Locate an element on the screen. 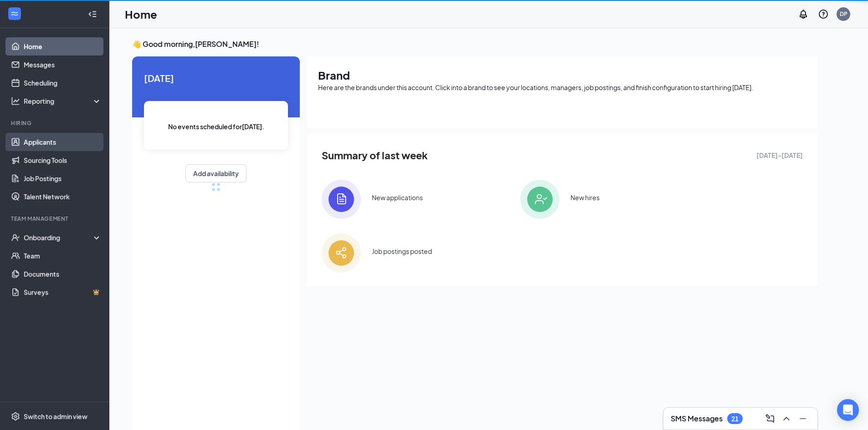 This screenshot has width=868, height=430. div: New hires is located at coordinates (585, 197).